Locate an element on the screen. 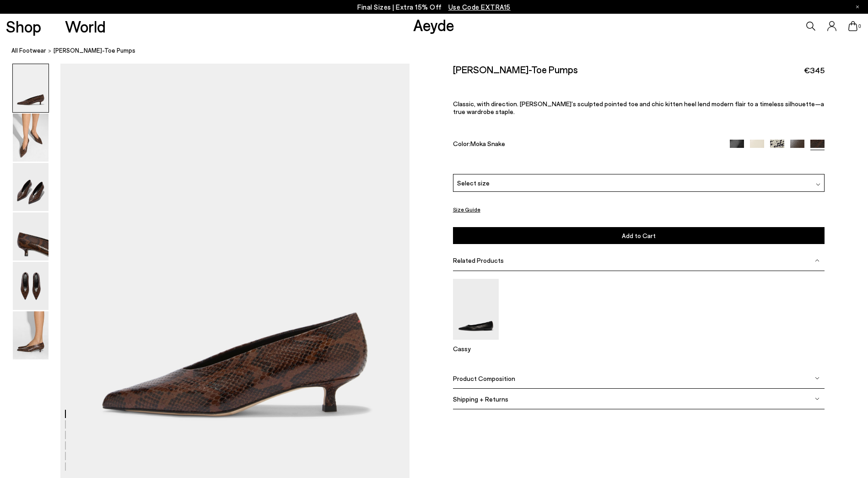  img: Clara Pointed-Toe Pumps - Image 4 is located at coordinates (31, 236).